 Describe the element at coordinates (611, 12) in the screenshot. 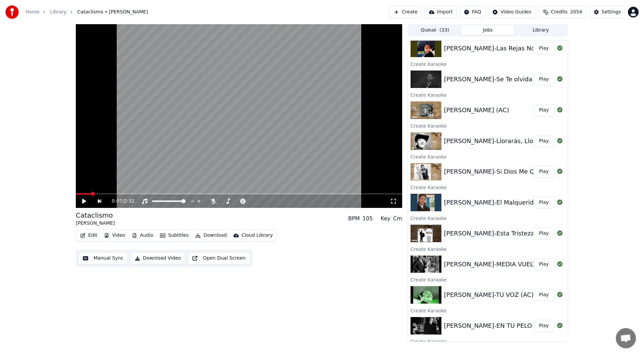

I see `div: Settings` at that location.